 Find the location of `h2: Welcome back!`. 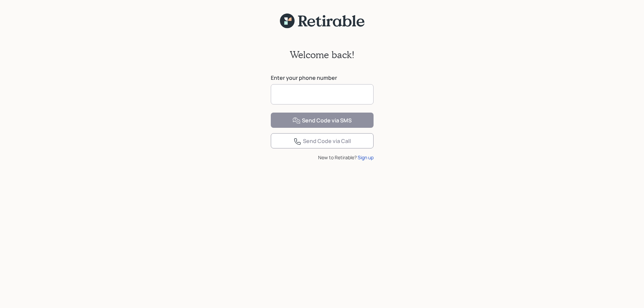

h2: Welcome back! is located at coordinates (322, 54).